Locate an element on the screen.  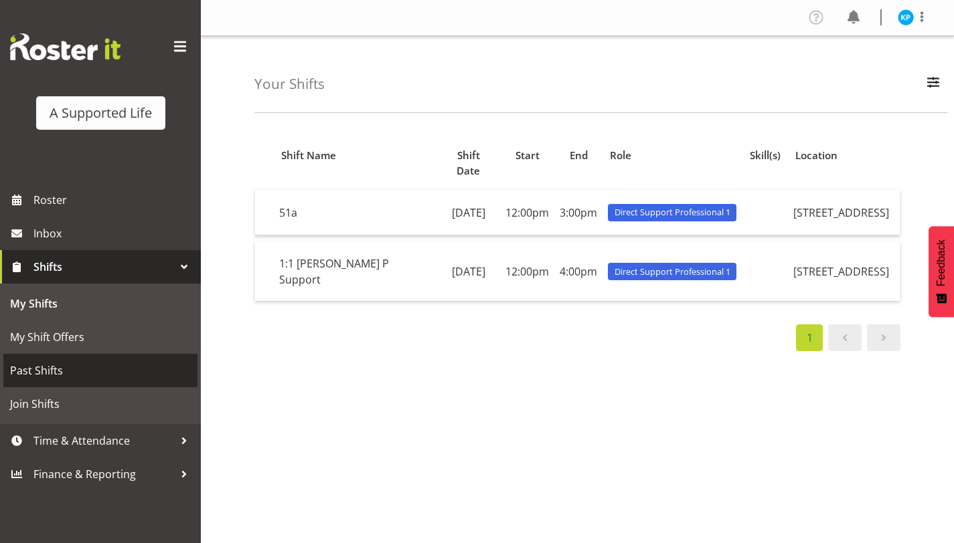
td: 51a is located at coordinates (355, 212).